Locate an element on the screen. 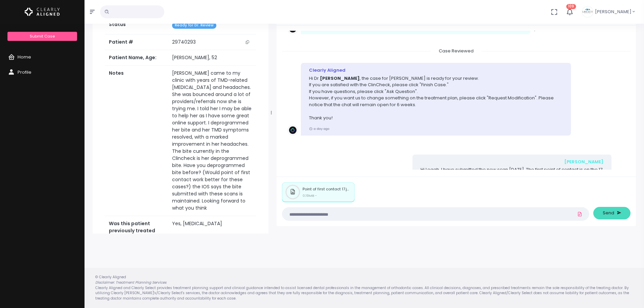  span: Submit Case is located at coordinates (43, 36).